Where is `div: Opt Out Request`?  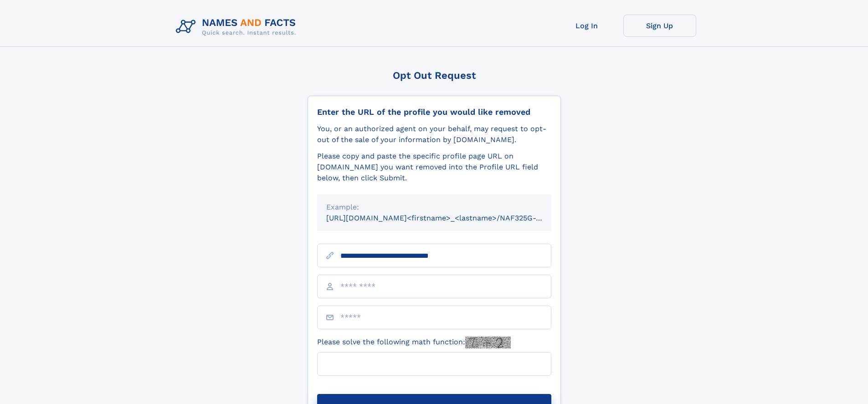
div: Opt Out Request is located at coordinates (434, 75).